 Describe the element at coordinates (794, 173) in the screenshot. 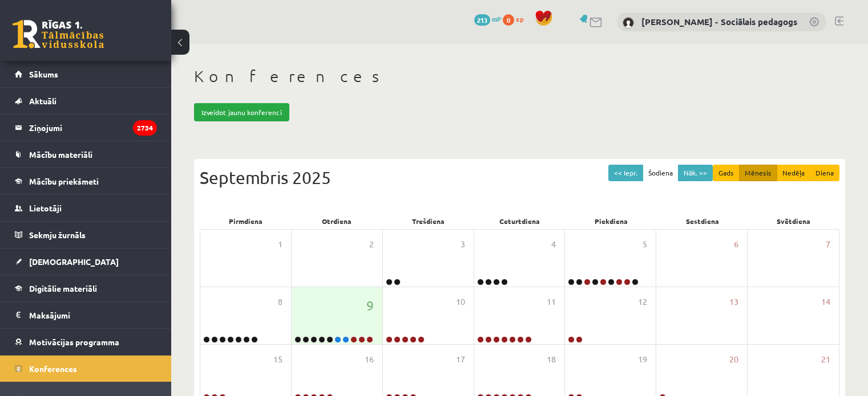

I see `button: Nedēļa` at that location.